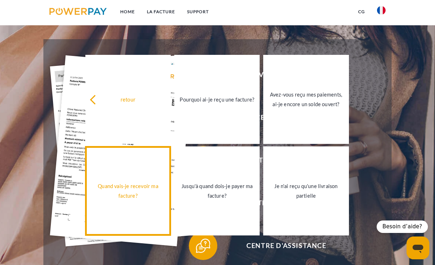  What do you see at coordinates (306, 99) in the screenshot?
I see `div: Avez-vous reçu mes paiements, ai-je encore un solde ouvert?` at bounding box center [306, 99].